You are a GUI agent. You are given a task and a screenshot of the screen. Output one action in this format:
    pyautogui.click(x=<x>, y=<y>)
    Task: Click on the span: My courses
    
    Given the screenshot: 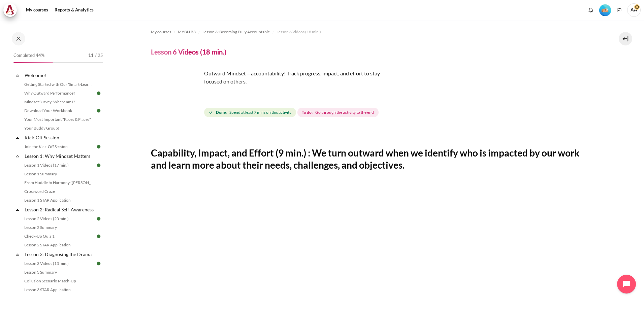 What is the action you would take?
    pyautogui.click(x=161, y=32)
    